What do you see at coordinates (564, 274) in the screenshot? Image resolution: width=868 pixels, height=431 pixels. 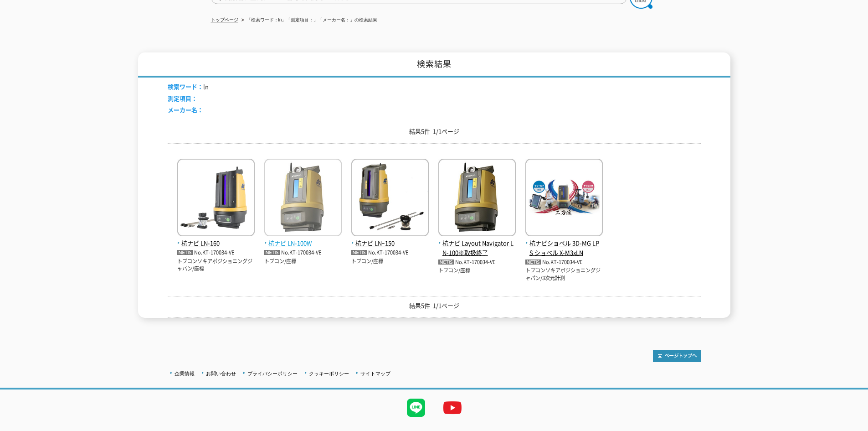 I see `p: トプコンソキアポジショニングジャパン/3次元計測` at bounding box center [564, 274].